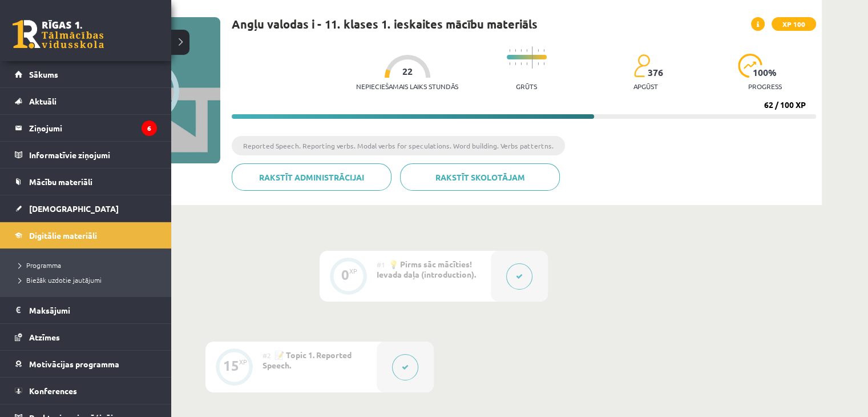  I want to click on p: apgūst, so click(645, 86).